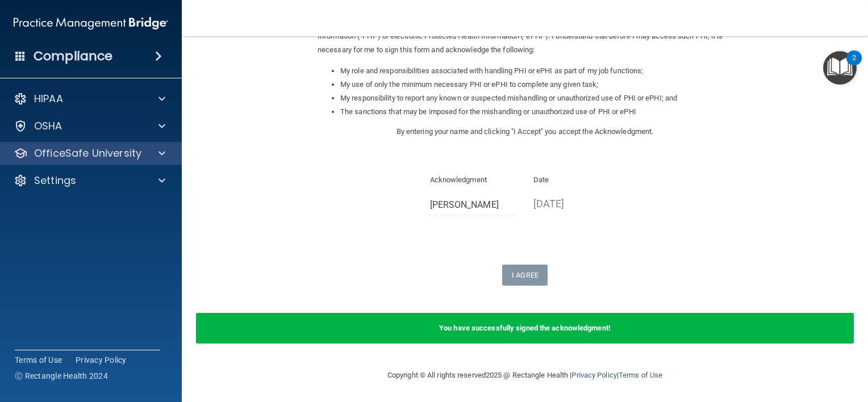 The height and width of the screenshot is (402, 868). I want to click on img: PMB logo, so click(91, 23).